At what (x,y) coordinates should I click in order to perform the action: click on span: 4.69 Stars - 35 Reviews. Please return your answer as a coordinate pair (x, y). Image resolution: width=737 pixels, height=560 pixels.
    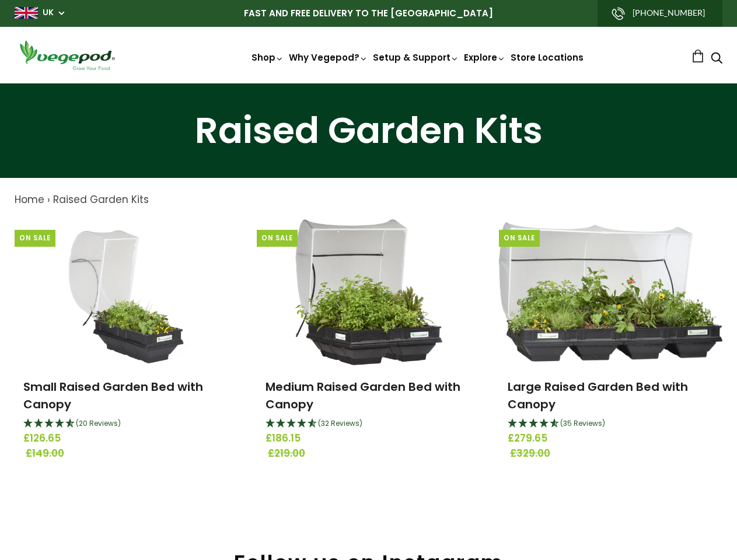
    Looking at the image, I should click on (582, 423).